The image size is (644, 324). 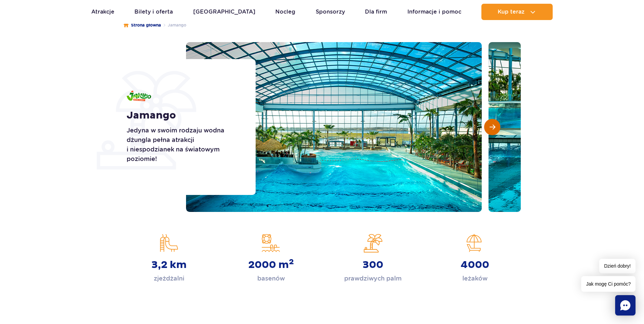 What do you see at coordinates (142, 25) in the screenshot?
I see `a: Strona główna` at bounding box center [142, 25].